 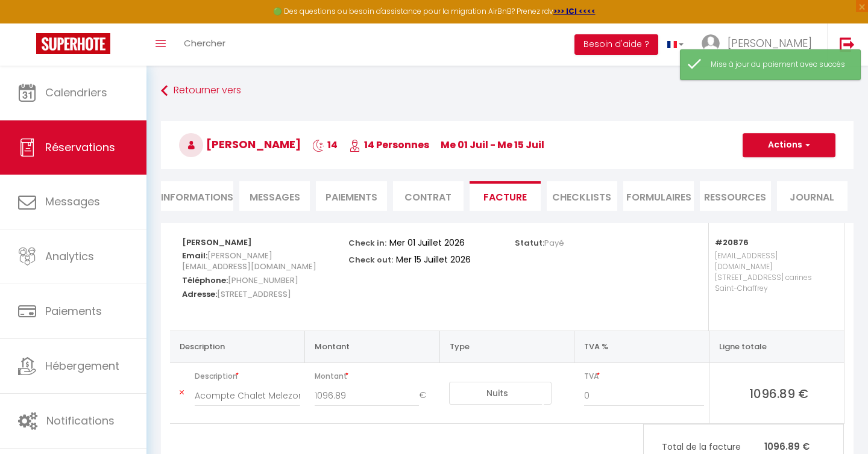 I want to click on li: Facture, so click(x=504, y=196).